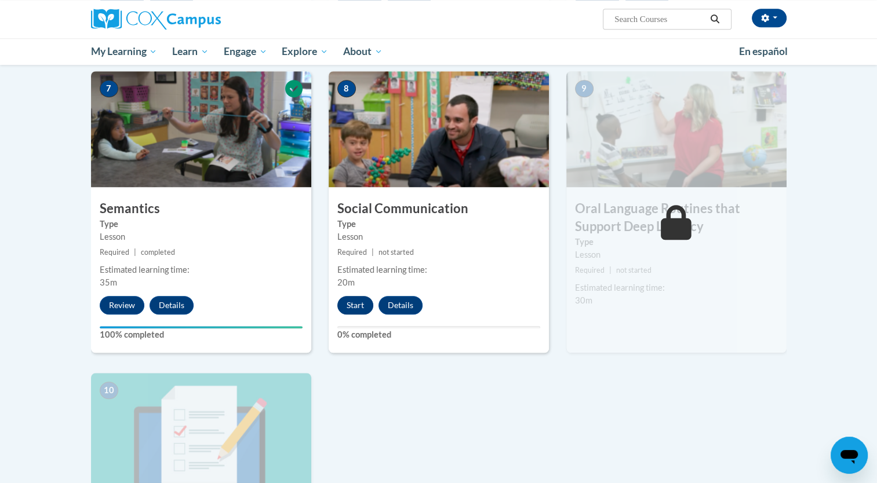  I want to click on h3: Oral Language Routines that Support Deep Literacy, so click(676, 218).